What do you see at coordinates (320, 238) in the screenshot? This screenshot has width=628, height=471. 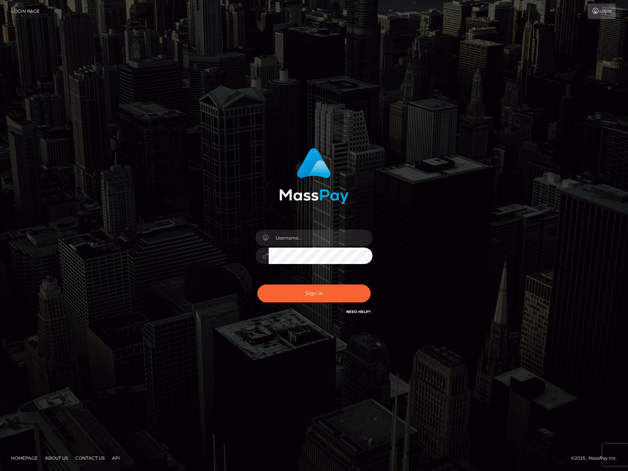 I see `input: Username...` at bounding box center [320, 238].